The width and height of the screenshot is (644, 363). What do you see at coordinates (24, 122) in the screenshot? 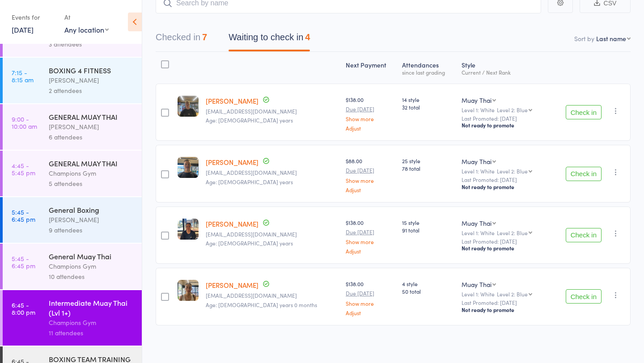
I see `time: 9:00 - 10:00 am` at bounding box center [24, 122].